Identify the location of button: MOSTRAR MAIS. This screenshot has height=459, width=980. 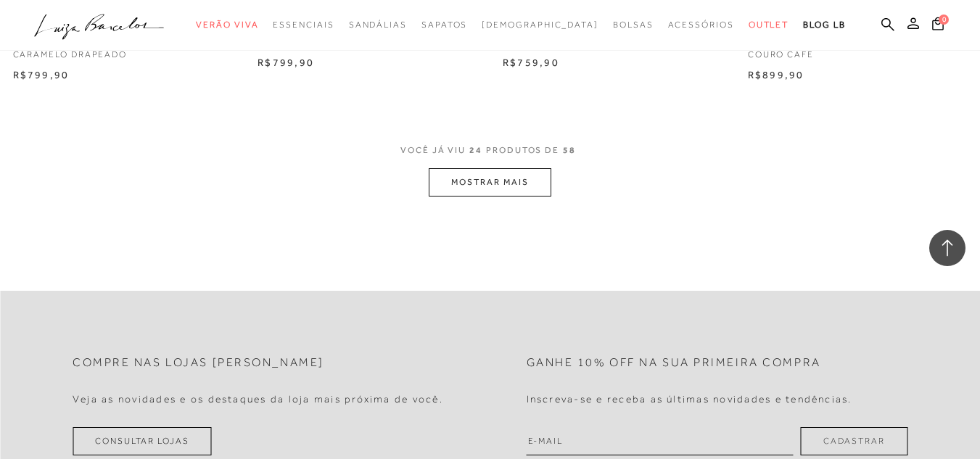
(490, 182).